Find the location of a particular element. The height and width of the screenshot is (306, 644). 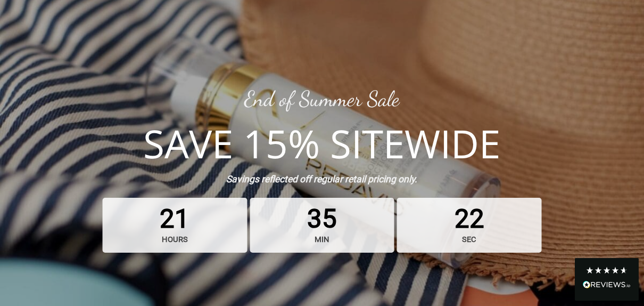

strong: SAVE 15% SITEWIDE is located at coordinates (322, 143).